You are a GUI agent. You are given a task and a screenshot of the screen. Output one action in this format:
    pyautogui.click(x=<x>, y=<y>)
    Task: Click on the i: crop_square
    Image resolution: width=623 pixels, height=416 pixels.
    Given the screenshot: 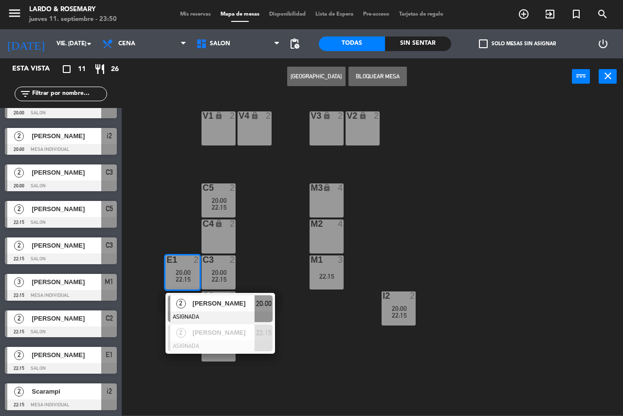 What is the action you would take?
    pyautogui.click(x=67, y=69)
    